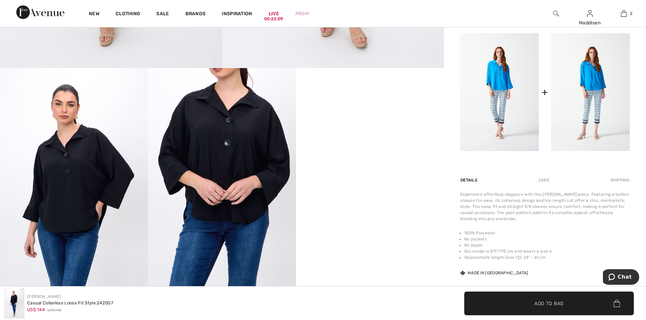 This screenshot has height=320, width=646. Describe the element at coordinates (589, 13) in the screenshot. I see `a: Sign In` at that location.